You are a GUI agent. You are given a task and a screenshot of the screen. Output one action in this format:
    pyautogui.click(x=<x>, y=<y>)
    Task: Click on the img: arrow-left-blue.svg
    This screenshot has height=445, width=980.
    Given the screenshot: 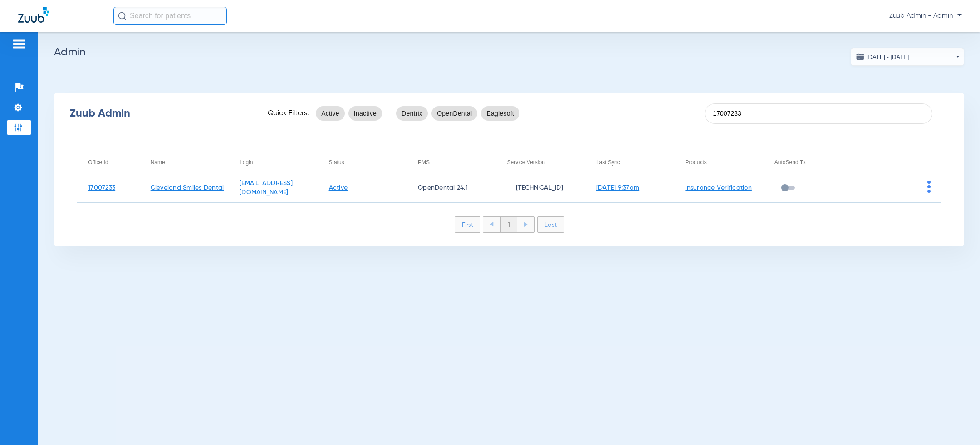 What is the action you would take?
    pyautogui.click(x=492, y=224)
    